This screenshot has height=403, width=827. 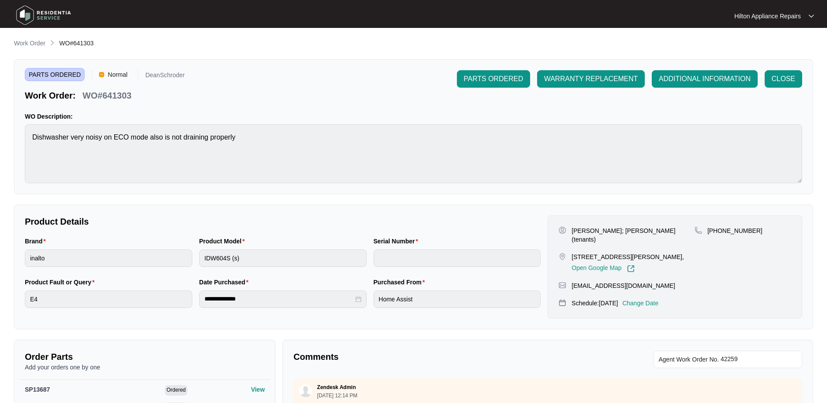 What do you see at coordinates (109, 299) in the screenshot?
I see `input: Product Fault or Query` at bounding box center [109, 299].